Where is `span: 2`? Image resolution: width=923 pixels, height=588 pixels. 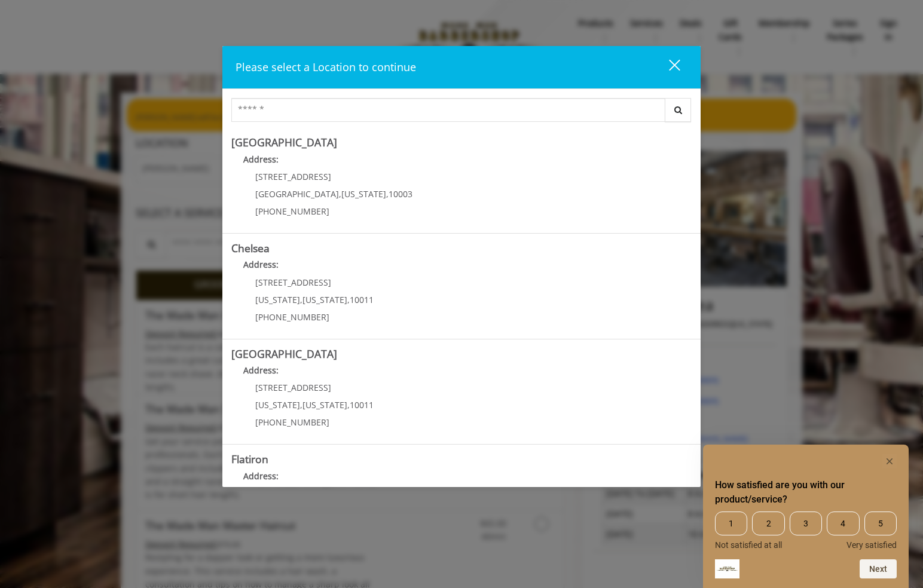
span: 2 is located at coordinates (768, 524).